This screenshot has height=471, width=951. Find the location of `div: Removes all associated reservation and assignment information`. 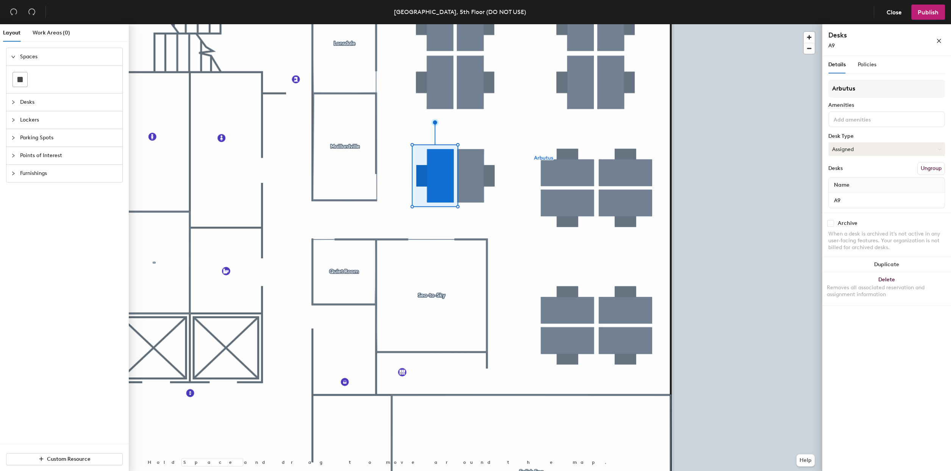

div: Removes all associated reservation and assignment information is located at coordinates (887, 291).